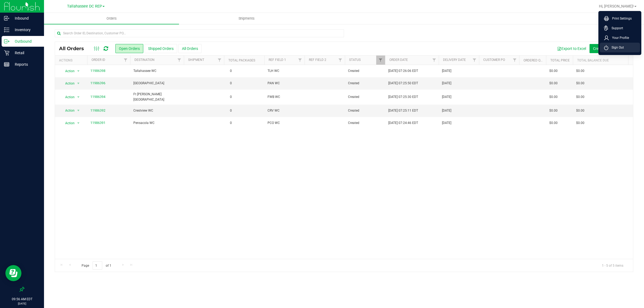 The image size is (644, 308). I want to click on span: Crestview WC, so click(157, 111).